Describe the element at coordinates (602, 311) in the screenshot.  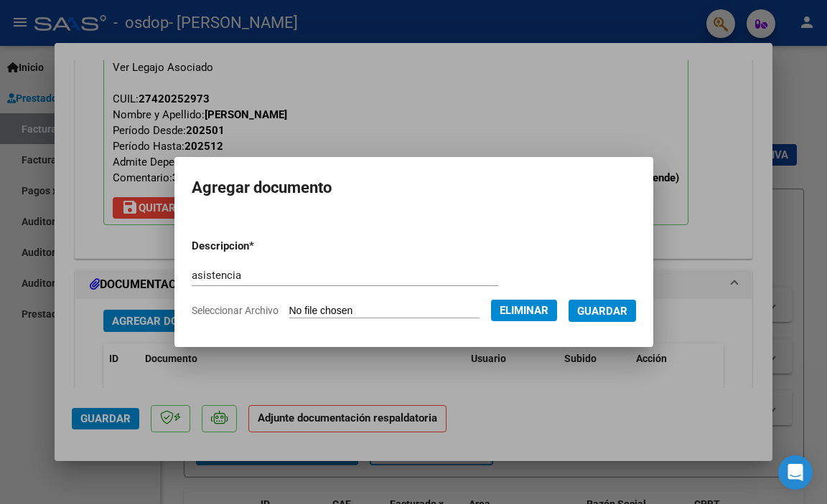
I see `span: Guardar` at that location.